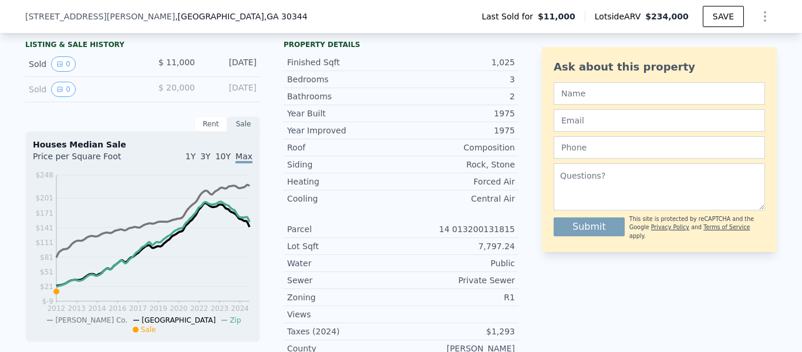 The image size is (802, 352). Describe the element at coordinates (44, 243) in the screenshot. I see `tspan: $111` at that location.